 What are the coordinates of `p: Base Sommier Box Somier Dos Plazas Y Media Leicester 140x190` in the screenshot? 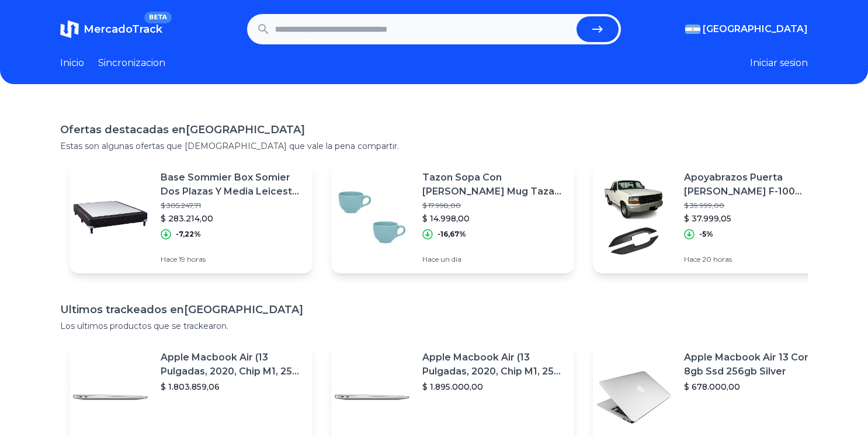 It's located at (232, 185).